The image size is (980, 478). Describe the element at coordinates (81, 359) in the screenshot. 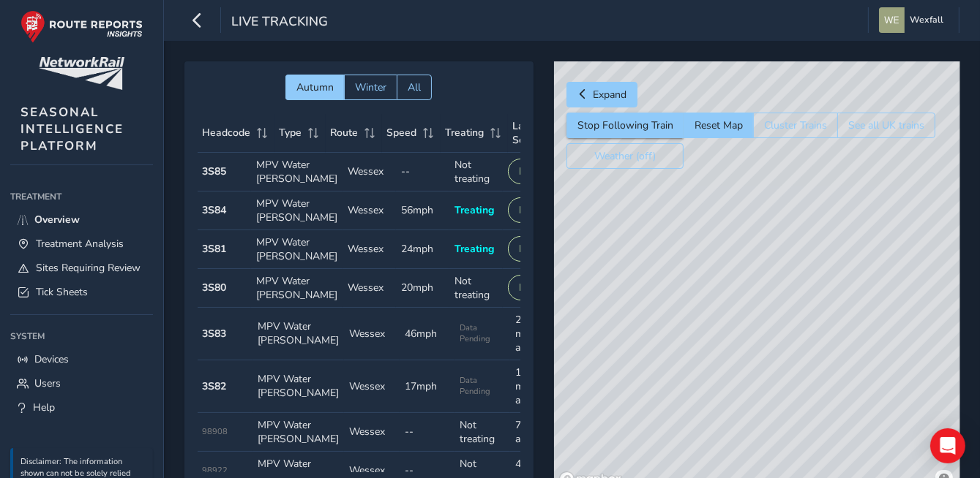

I see `a: Devices` at that location.